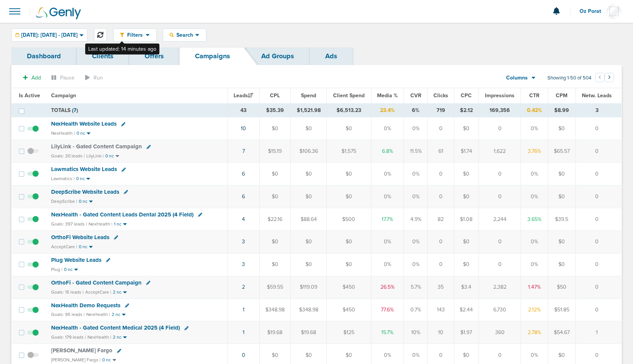  I want to click on small: Lawmatics |, so click(63, 178).